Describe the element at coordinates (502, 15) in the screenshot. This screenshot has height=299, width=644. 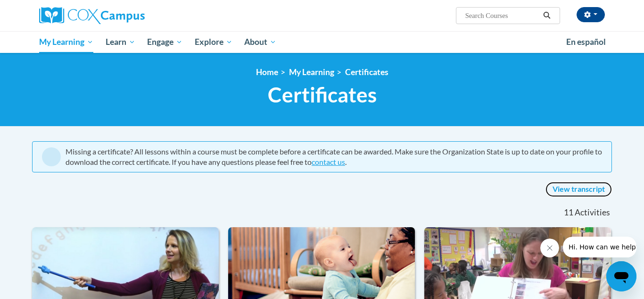
I see `input: Search Courses` at that location.